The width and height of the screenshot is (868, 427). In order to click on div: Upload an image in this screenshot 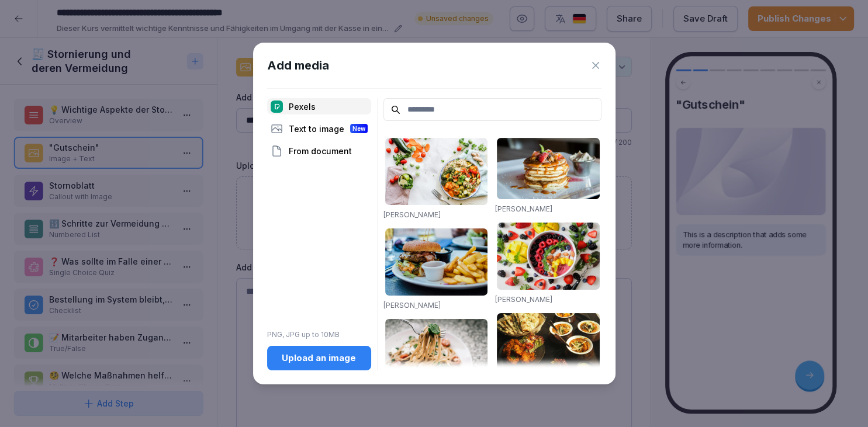, I will do `click(319, 358)`.